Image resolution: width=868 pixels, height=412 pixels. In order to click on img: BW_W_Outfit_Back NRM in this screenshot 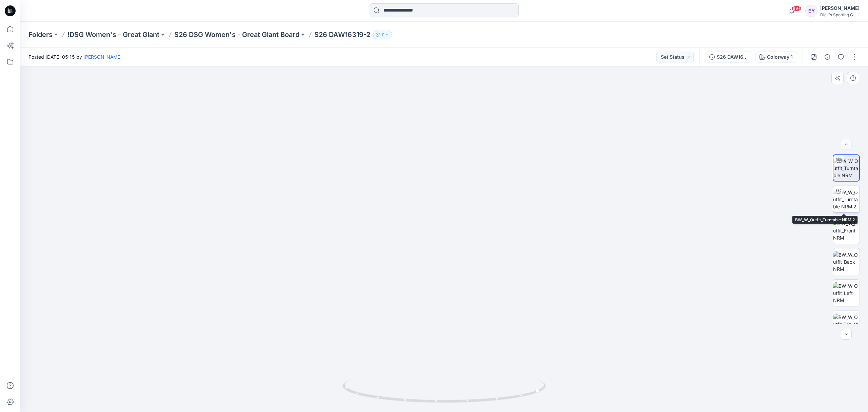, I will do `click(846, 262)`.